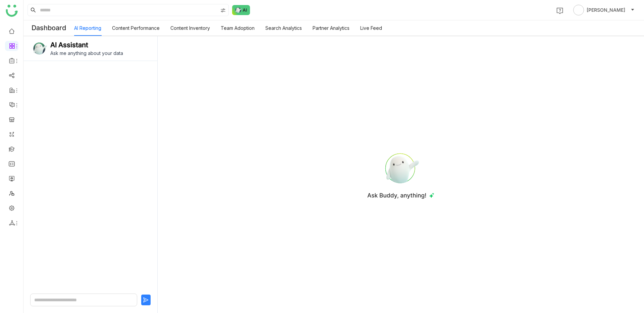  What do you see at coordinates (39, 48) in the screenshot?
I see `img: ask-buddy.svg` at bounding box center [39, 48].